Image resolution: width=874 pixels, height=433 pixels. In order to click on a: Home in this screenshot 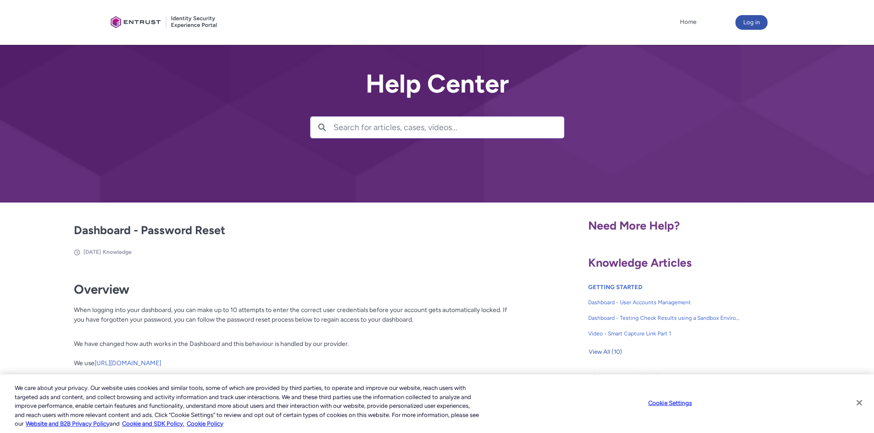, I will do `click(688, 22)`.